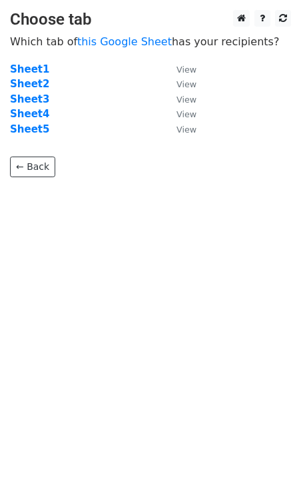 This screenshot has width=301, height=477. Describe the element at coordinates (29, 69) in the screenshot. I see `a: Sheet1` at that location.